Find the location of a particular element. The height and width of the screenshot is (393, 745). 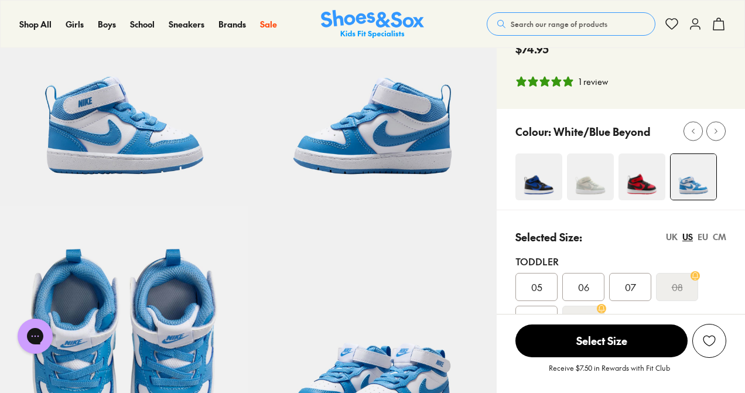

img: 4-537455_1 is located at coordinates (590, 177).